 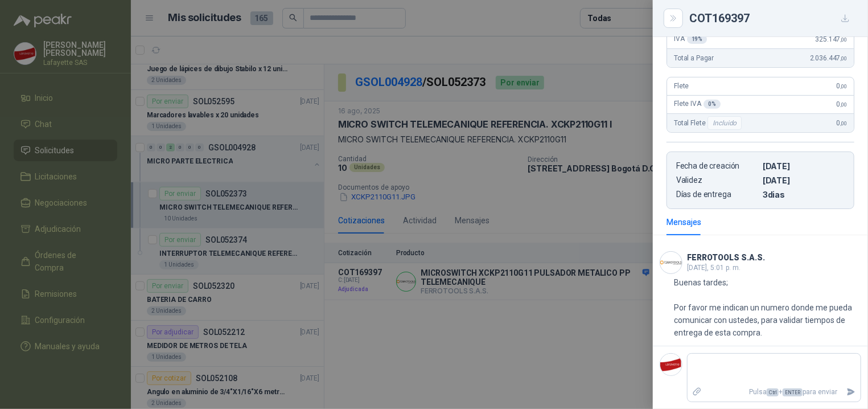 What do you see at coordinates (772, 19) in the screenshot?
I see `div: COT169397` at bounding box center [772, 19].